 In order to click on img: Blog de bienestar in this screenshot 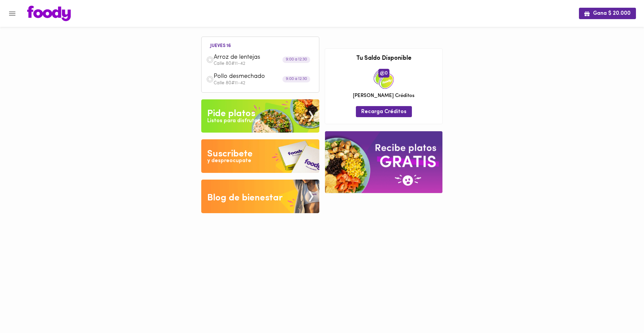, I will do `click(260, 197)`.